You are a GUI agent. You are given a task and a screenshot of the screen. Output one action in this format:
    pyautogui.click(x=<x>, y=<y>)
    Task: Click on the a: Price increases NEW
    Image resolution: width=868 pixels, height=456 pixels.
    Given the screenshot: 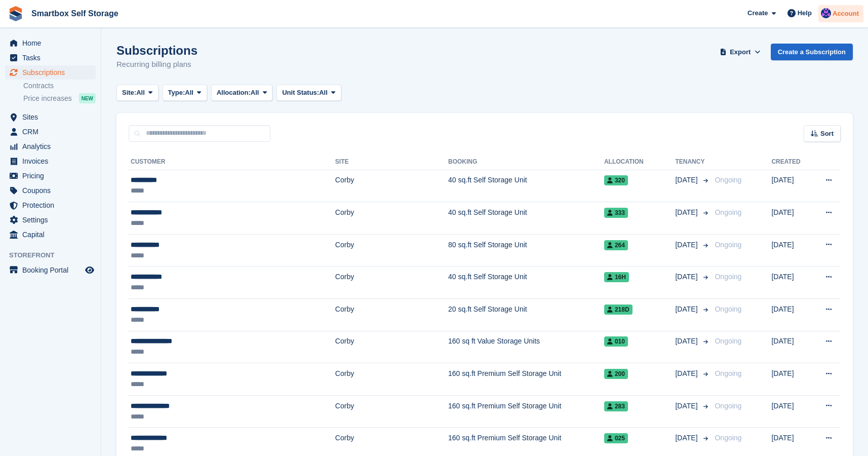 What is the action you would take?
    pyautogui.click(x=59, y=99)
    